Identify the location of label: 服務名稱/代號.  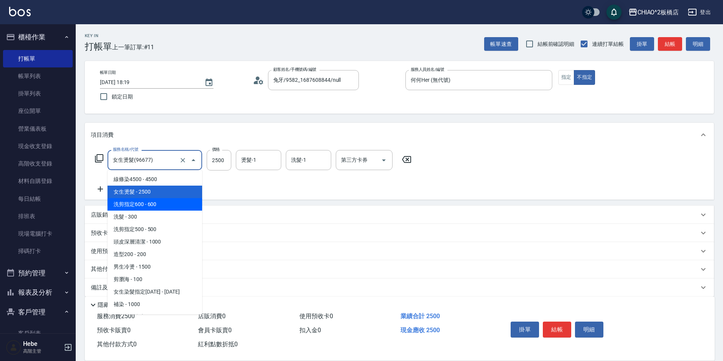
(125, 149).